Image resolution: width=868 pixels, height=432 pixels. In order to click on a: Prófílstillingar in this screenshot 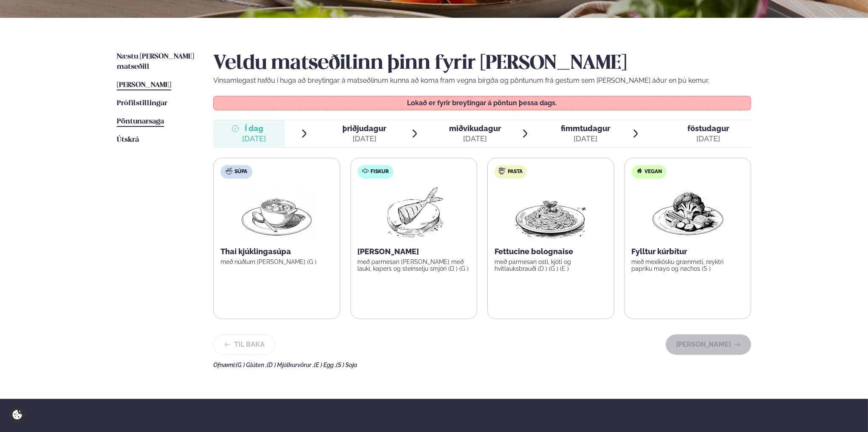, I will do `click(142, 103)`.